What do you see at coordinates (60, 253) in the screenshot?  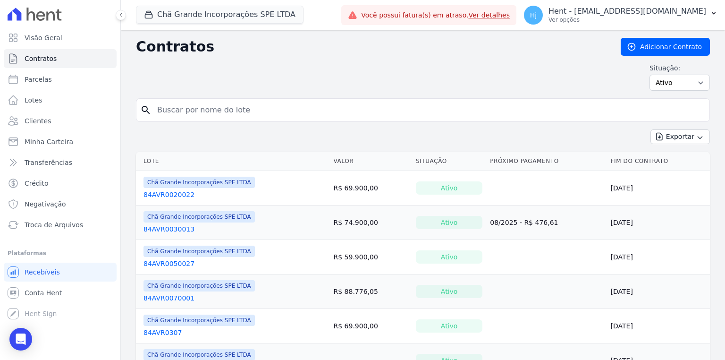 I see `div: Plataformas` at bounding box center [60, 253].